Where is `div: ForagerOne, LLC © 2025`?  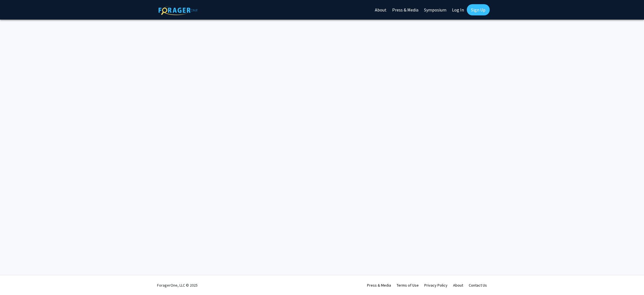 div: ForagerOne, LLC © 2025 is located at coordinates (177, 285).